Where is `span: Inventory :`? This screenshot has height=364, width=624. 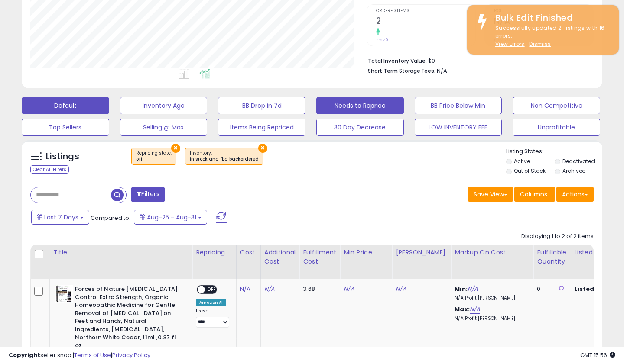
span: Inventory : is located at coordinates (224, 157).